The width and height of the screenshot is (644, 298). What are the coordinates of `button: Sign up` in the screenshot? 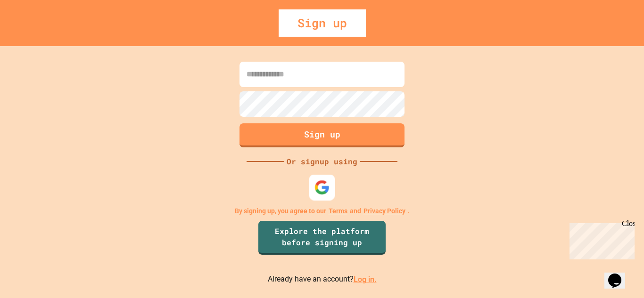 It's located at (322, 135).